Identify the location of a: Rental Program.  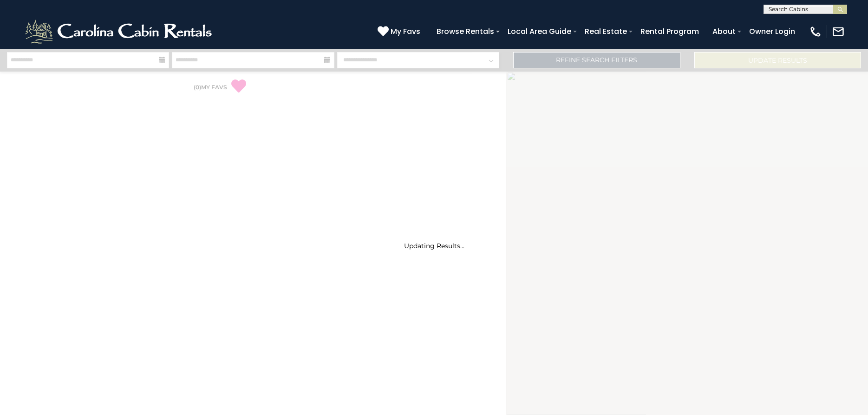
(670, 31).